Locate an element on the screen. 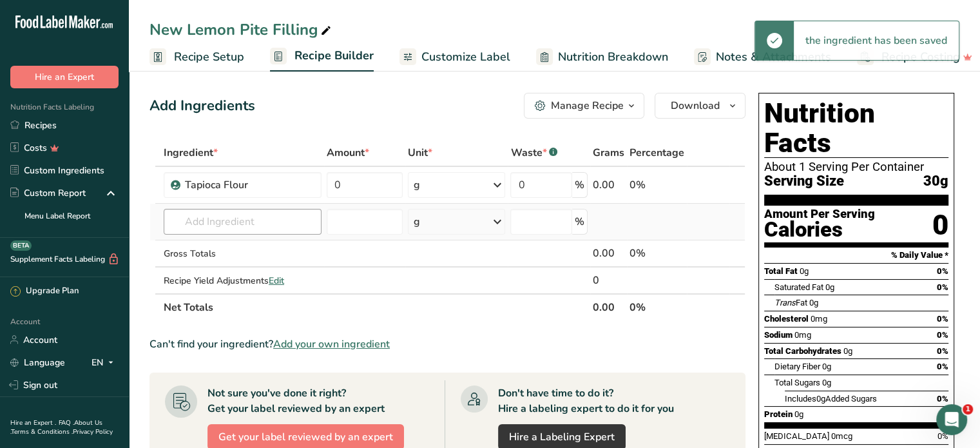  span: Unit is located at coordinates (420, 152).